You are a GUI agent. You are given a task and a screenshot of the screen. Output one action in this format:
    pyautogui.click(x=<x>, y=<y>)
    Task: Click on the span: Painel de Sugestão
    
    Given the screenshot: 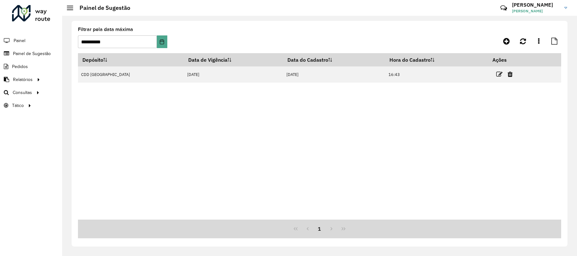 What is the action you would take?
    pyautogui.click(x=32, y=54)
    